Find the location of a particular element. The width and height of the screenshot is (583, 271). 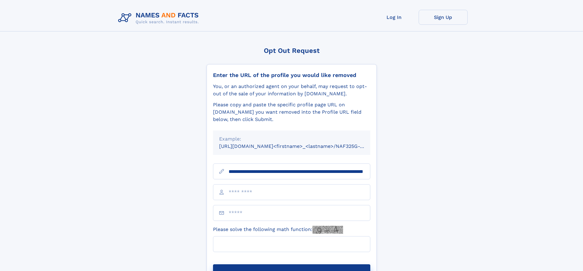

a: Sign Up is located at coordinates (443, 17).